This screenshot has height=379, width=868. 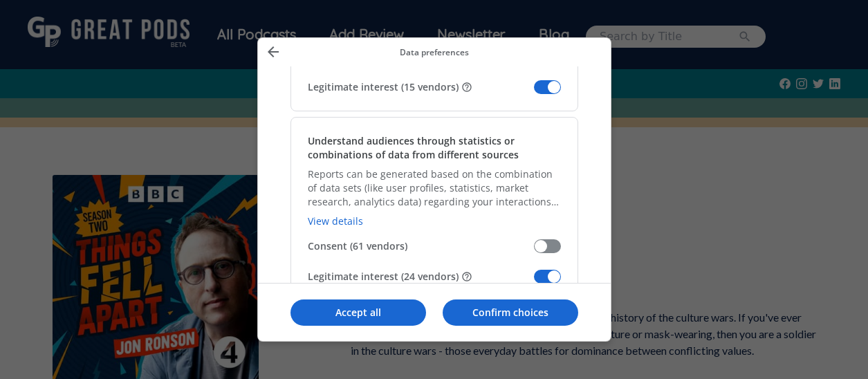 What do you see at coordinates (421, 87) in the screenshot?
I see `span: Legitimate interest (15 vendors)` at bounding box center [421, 87].